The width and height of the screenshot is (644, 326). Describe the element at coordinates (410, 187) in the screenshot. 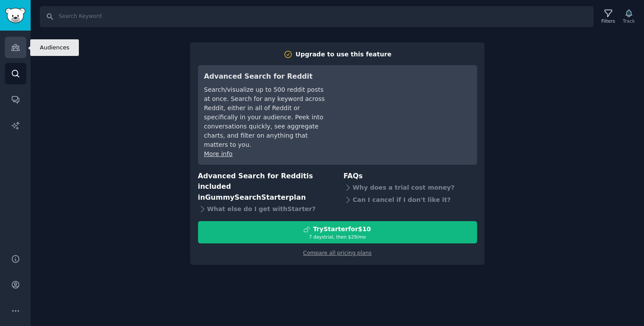

I see `div: Why does a trial cost money?` at that location.